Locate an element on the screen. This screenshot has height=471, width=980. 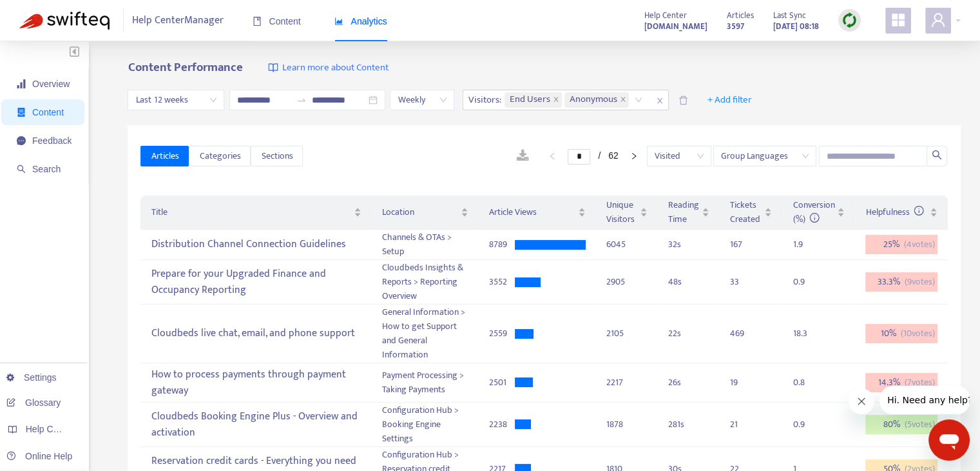
span: delete is located at coordinates (683, 100).